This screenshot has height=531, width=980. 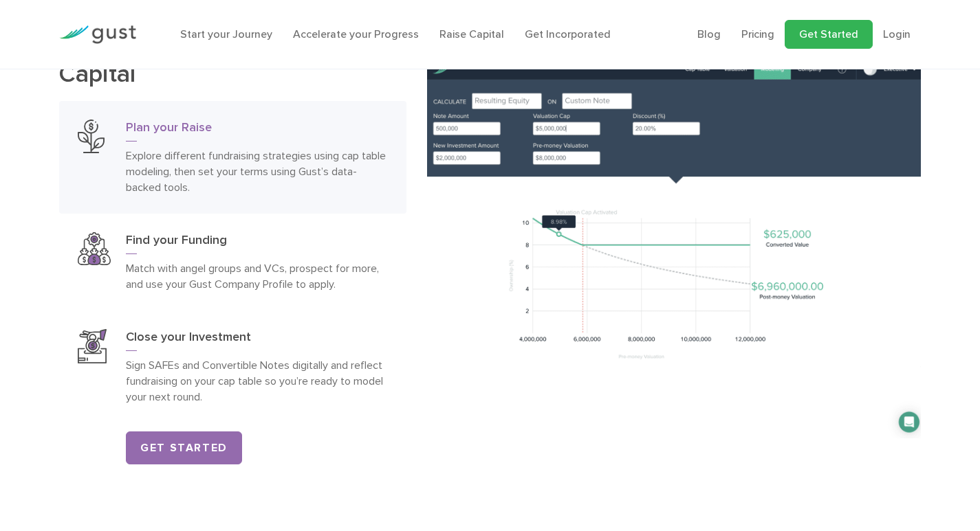 I want to click on a: Accelerate your Progress, so click(x=356, y=34).